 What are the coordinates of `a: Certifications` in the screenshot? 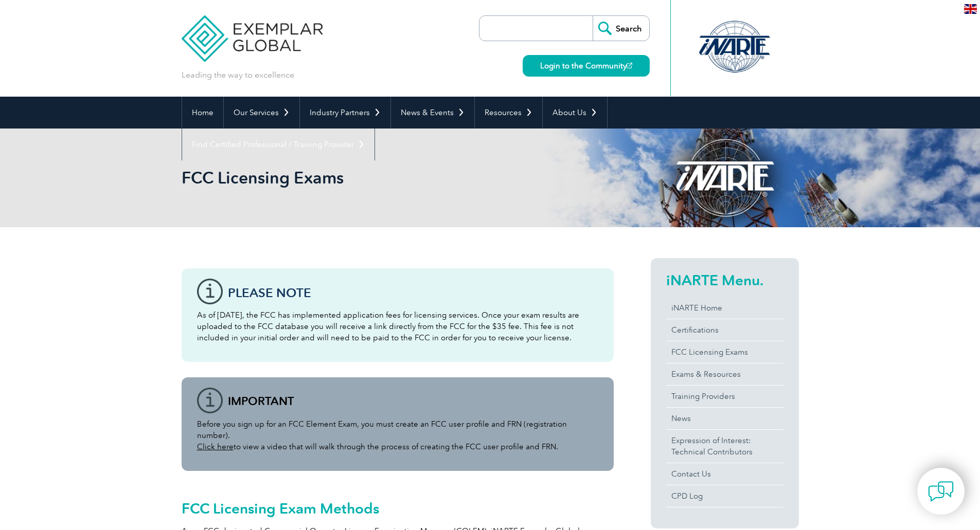 It's located at (725, 330).